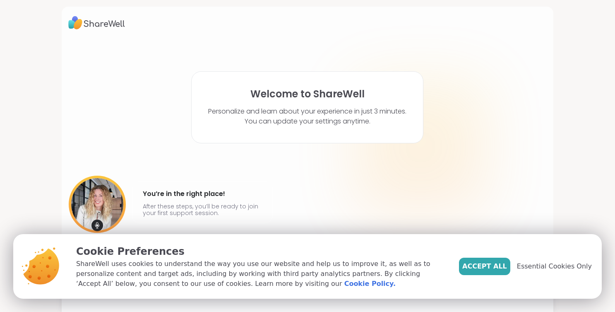 The height and width of the screenshot is (312, 615). What do you see at coordinates (307, 94) in the screenshot?
I see `h1: Welcome to ShareWell` at bounding box center [307, 94].